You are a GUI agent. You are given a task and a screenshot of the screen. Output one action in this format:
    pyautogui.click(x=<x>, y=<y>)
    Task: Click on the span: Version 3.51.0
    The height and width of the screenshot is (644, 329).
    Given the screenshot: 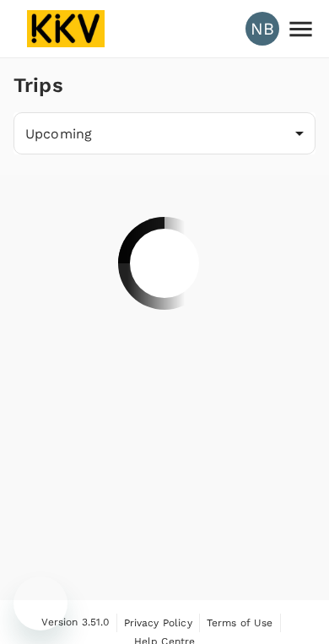 What is the action you would take?
    pyautogui.click(x=75, y=623)
    